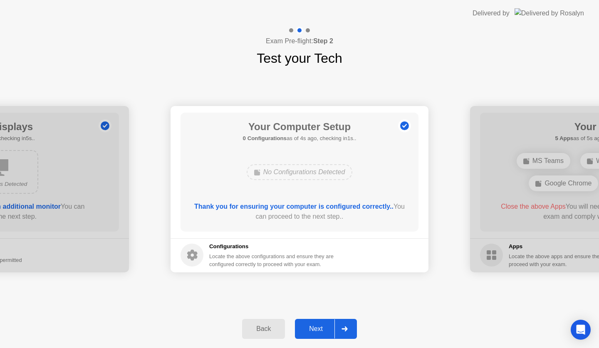 The width and height of the screenshot is (599, 348). I want to click on b: Thank you for ensuring your computer is configured correctly.., so click(294, 206).